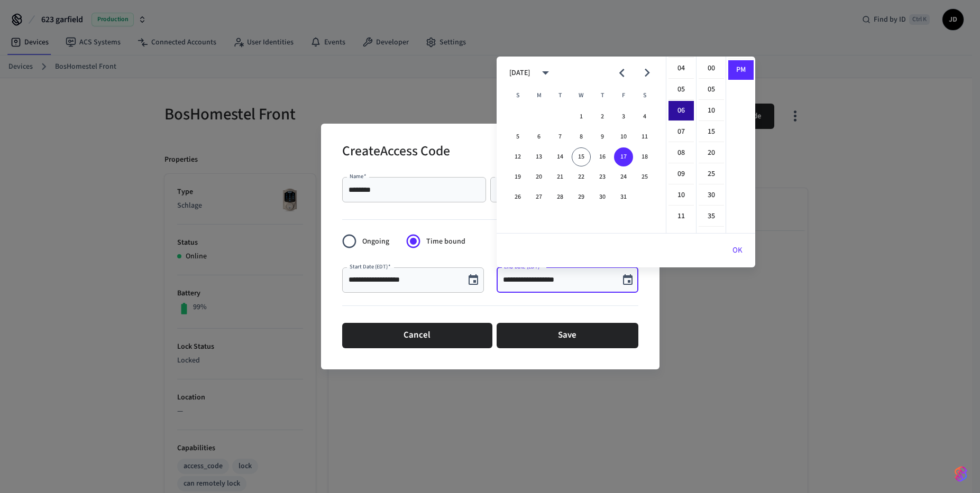 The width and height of the screenshot is (980, 493). I want to click on button: Previous month, so click(621, 73).